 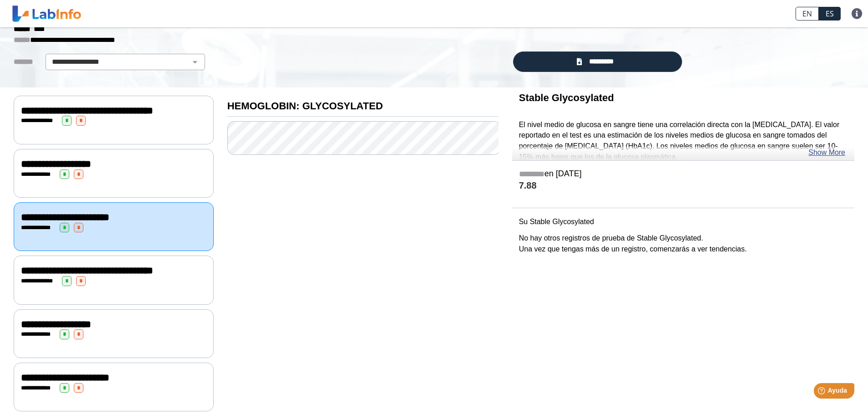 What do you see at coordinates (683, 244) in the screenshot?
I see `p: No hay otros registros de prueba de Stable Glycosylated. Una vez que tengas más de un registro, c...` at bounding box center [683, 244].